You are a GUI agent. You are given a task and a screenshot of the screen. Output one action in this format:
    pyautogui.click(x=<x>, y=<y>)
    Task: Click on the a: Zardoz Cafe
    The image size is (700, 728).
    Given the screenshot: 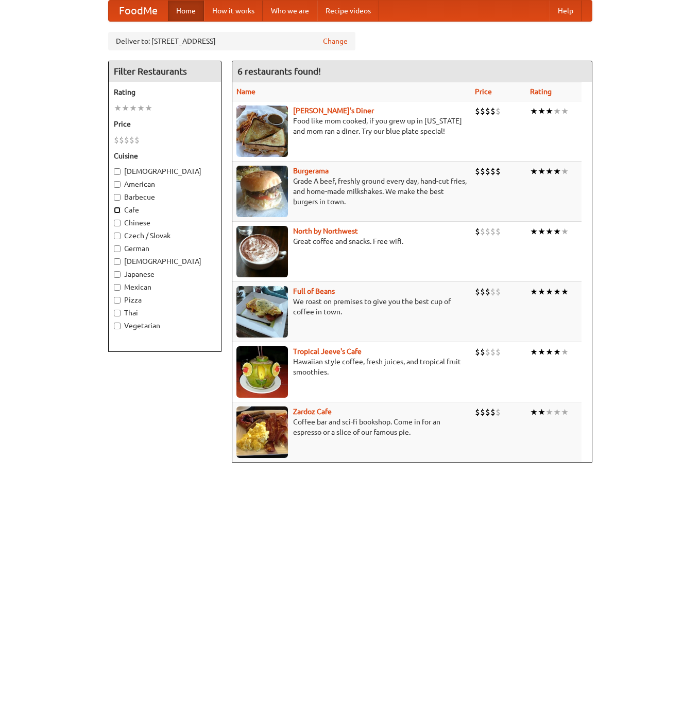 What is the action you would take?
    pyautogui.click(x=312, y=412)
    